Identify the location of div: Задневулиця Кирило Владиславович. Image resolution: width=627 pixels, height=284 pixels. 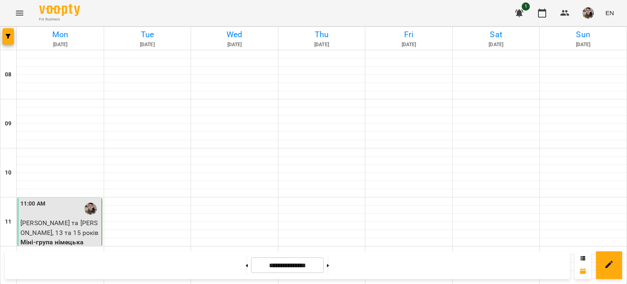
(91, 209).